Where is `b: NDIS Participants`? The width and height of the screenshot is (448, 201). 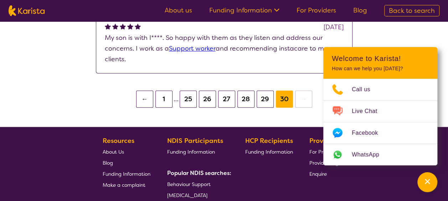
b: NDIS Participants is located at coordinates (195, 141).